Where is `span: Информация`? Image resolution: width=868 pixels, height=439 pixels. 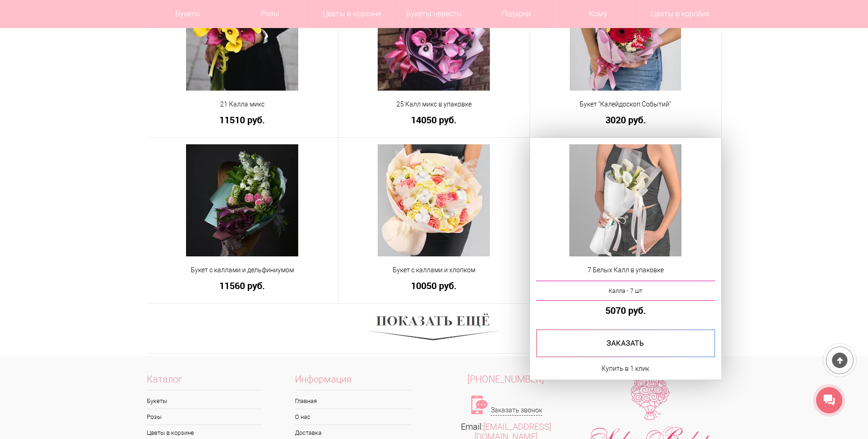 span: Информация is located at coordinates (353, 382).